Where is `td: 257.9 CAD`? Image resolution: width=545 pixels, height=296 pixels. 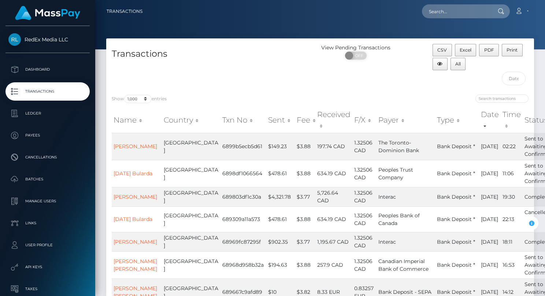
td: 257.9 CAD is located at coordinates (334, 265).